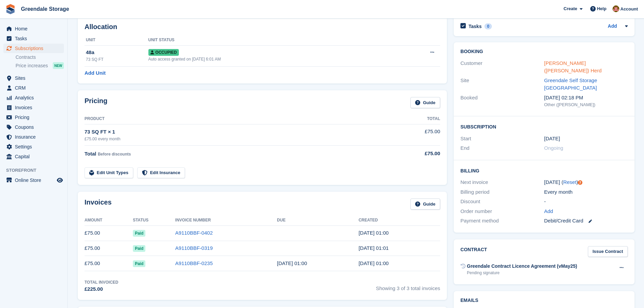 This screenshot has width=644, height=308. What do you see at coordinates (586, 221) in the screenshot?
I see `div: Debit/Credit Card` at bounding box center [586, 221].